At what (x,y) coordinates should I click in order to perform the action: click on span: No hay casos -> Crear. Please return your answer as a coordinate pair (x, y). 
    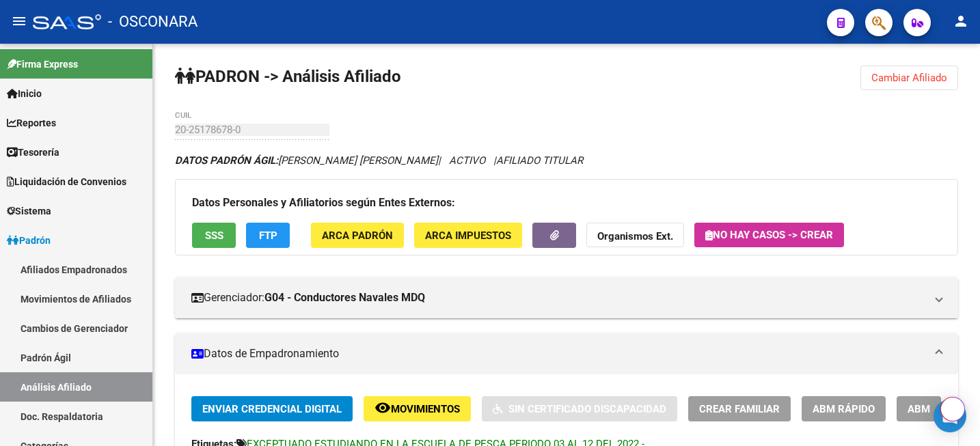
    Looking at the image, I should click on (769, 235).